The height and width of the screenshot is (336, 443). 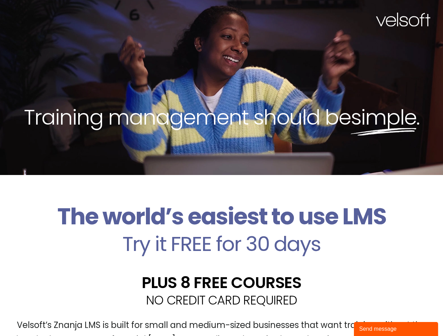 I want to click on h2: PLUS 8 FREE COURSES, so click(x=221, y=283).